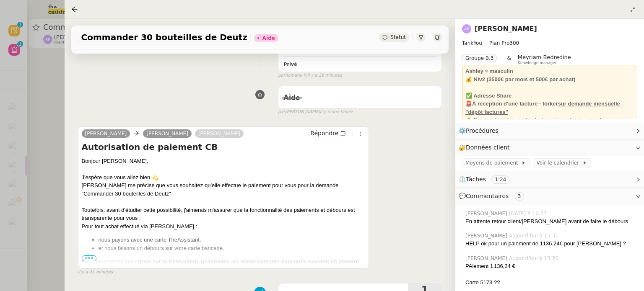  I want to click on span: Répondre, so click(324, 133).